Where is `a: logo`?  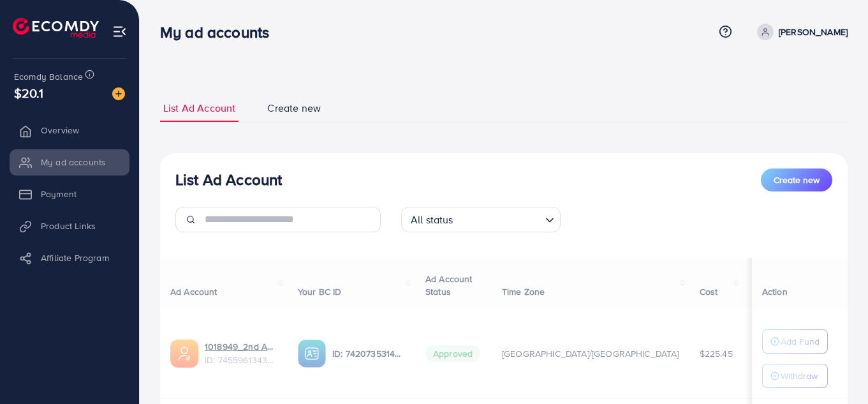
a: logo is located at coordinates (55, 27).